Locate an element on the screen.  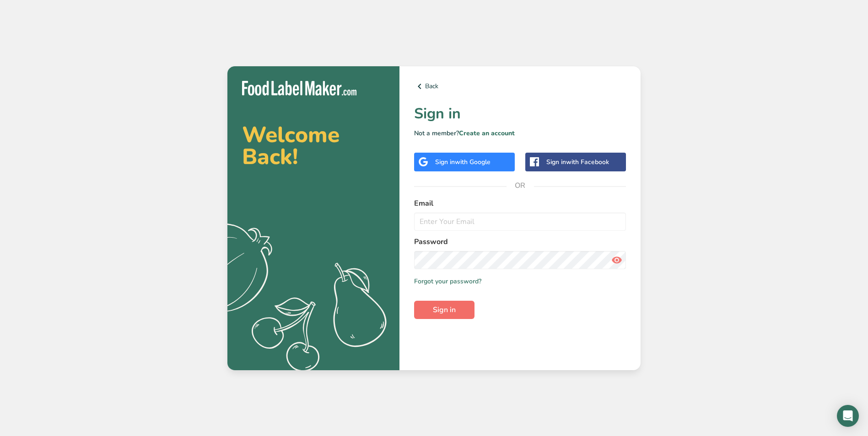
span: Sign in is located at coordinates (444, 310).